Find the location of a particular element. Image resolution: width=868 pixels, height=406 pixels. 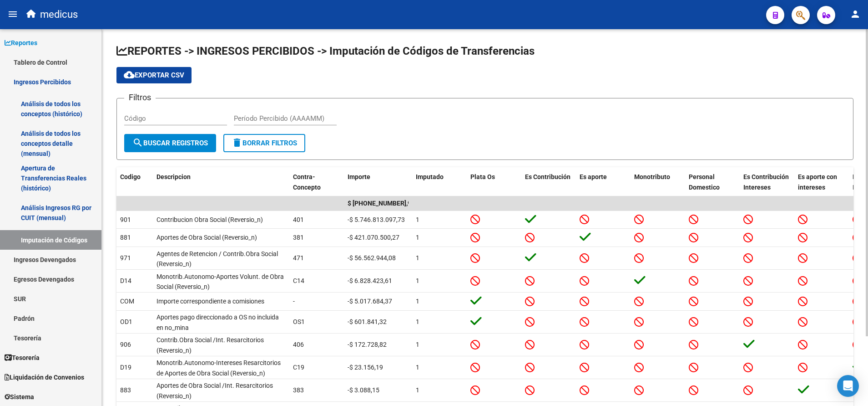

span: Descripcion is located at coordinates (174, 177).